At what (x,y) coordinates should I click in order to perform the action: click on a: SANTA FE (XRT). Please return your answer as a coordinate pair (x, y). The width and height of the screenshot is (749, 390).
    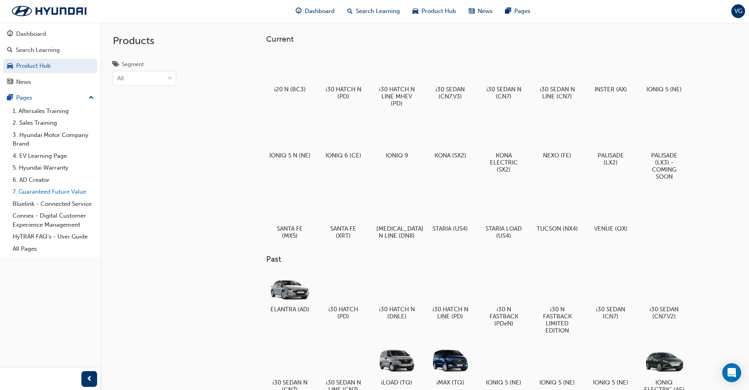
    Looking at the image, I should click on (343, 216).